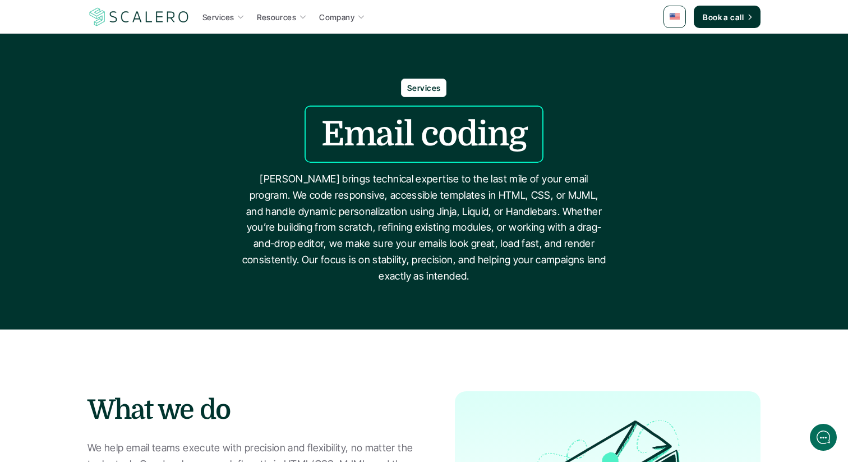  Describe the element at coordinates (424, 134) in the screenshot. I see `h1: Email coding` at that location.